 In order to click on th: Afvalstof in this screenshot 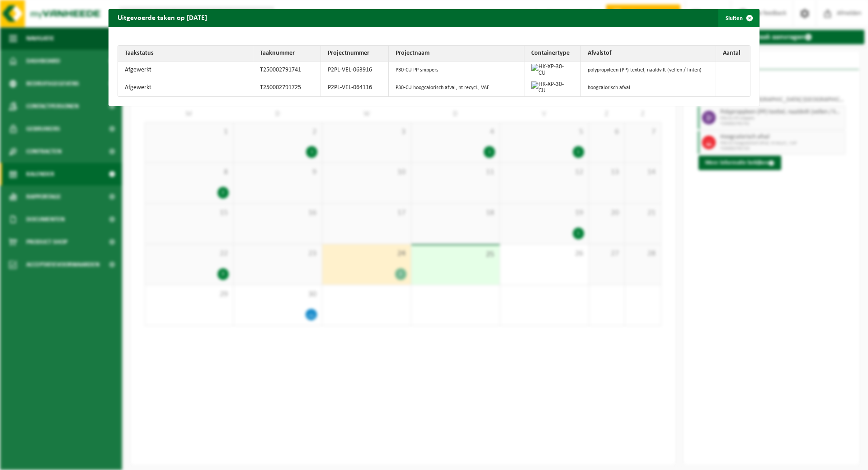, I will do `click(648, 54)`.